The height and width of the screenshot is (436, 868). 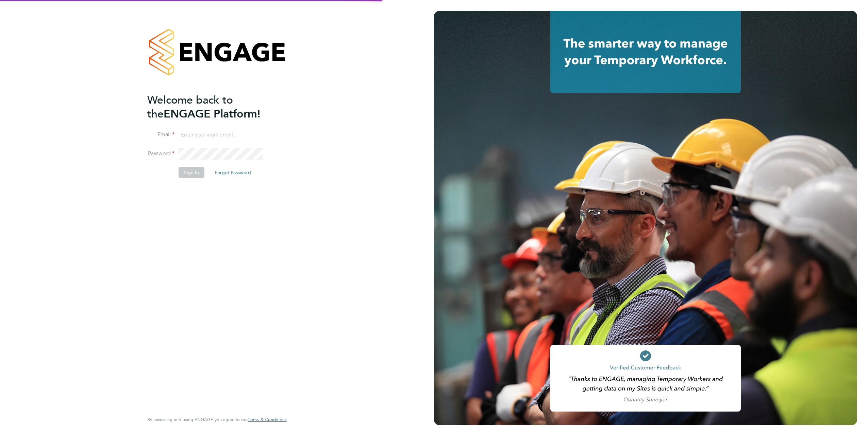 What do you see at coordinates (161, 135) in the screenshot?
I see `label: Email` at bounding box center [161, 135].